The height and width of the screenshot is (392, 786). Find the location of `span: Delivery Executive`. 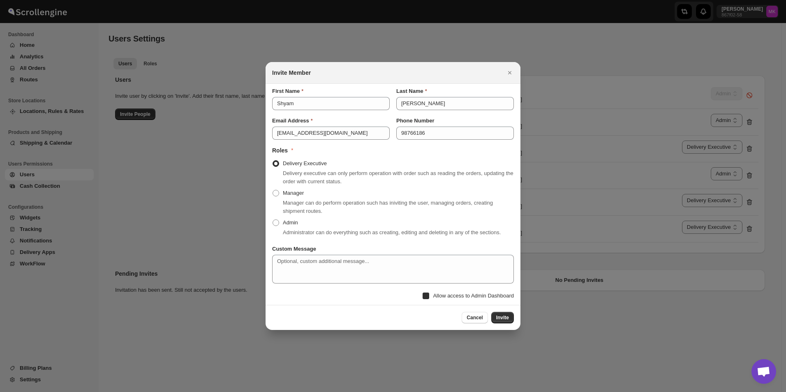

span: Delivery Executive is located at coordinates (305, 163).